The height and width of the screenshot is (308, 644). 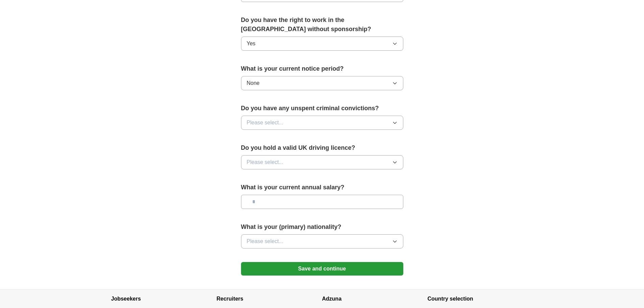 What do you see at coordinates (322, 269) in the screenshot?
I see `button: Save and continue` at bounding box center [322, 269].